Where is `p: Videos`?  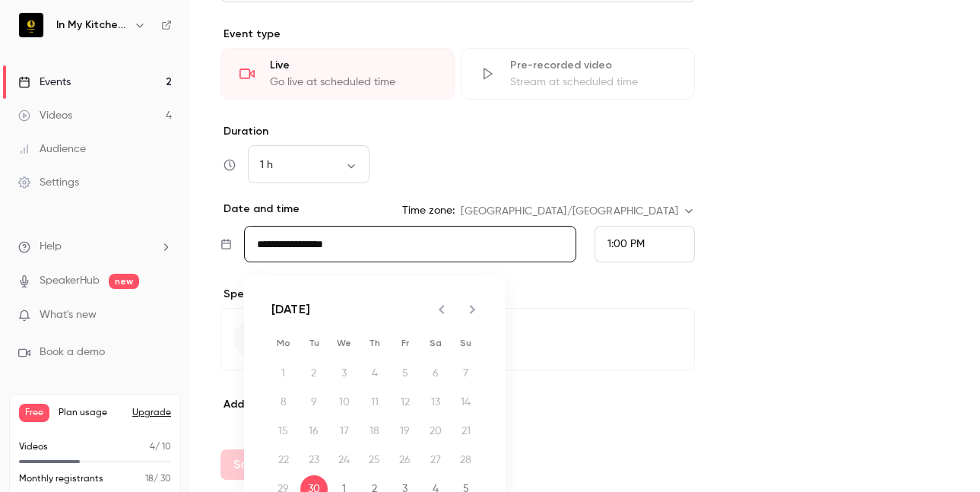 p: Videos is located at coordinates (33, 447).